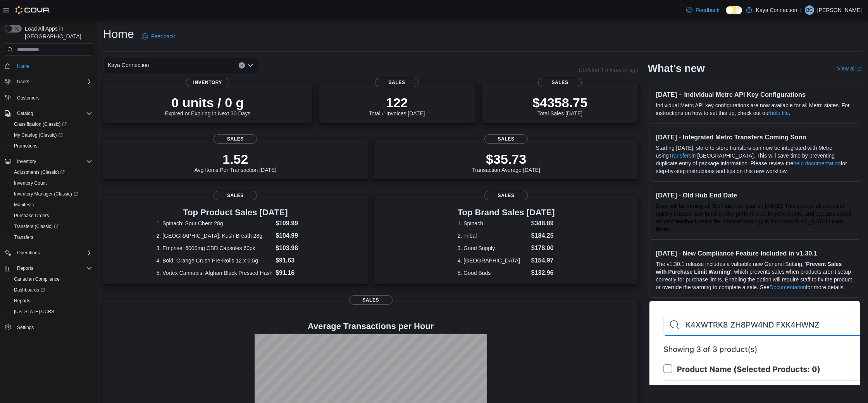 The width and height of the screenshot is (868, 403). I want to click on a: Dashboards, so click(30, 291).